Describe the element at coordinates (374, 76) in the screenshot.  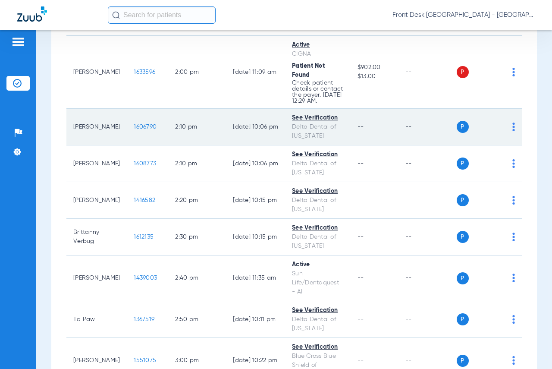
I see `span: $13.00` at that location.